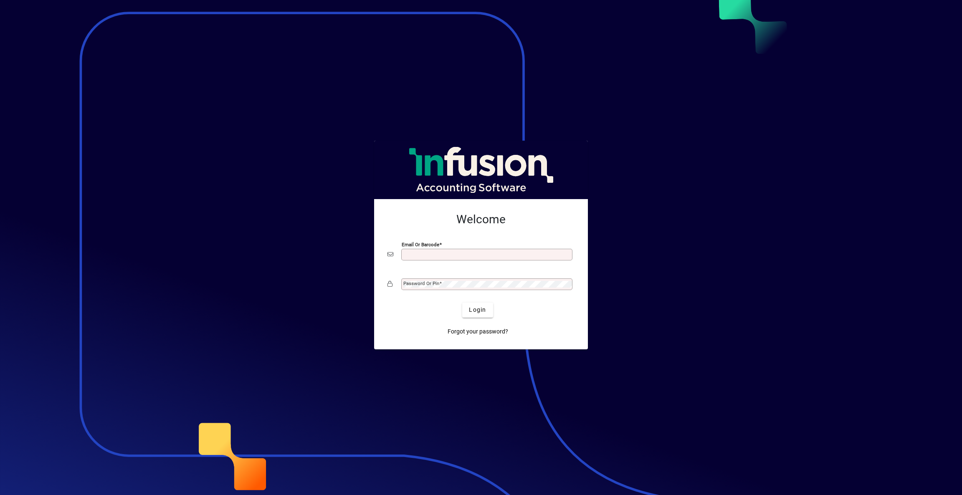 The image size is (962, 495). What do you see at coordinates (477, 310) in the screenshot?
I see `button: Login` at bounding box center [477, 310].